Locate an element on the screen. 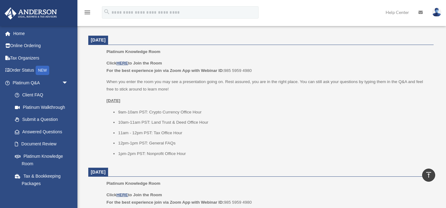  a: Document Review is located at coordinates (43, 144).